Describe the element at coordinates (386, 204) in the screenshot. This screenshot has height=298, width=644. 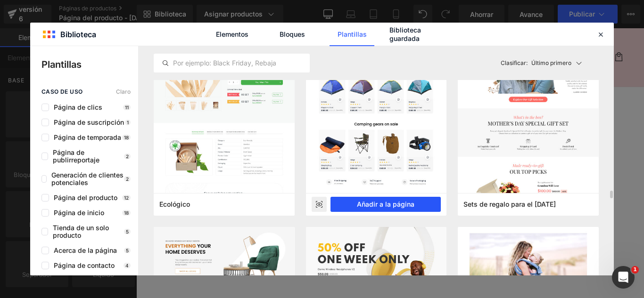
I see `button: Añadir a la página` at that location.